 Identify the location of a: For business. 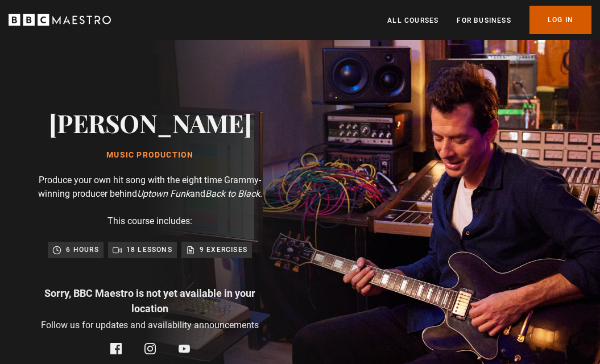
(484, 20).